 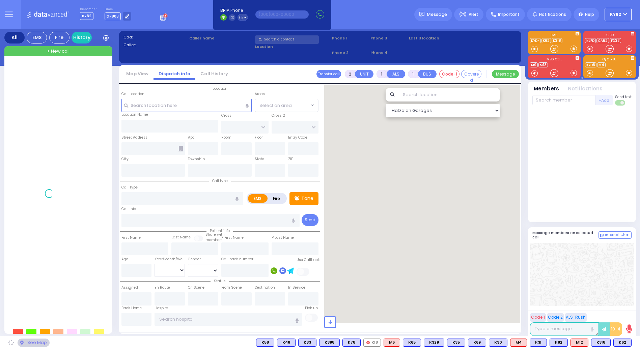 I want to click on label: Cad:, so click(x=155, y=37).